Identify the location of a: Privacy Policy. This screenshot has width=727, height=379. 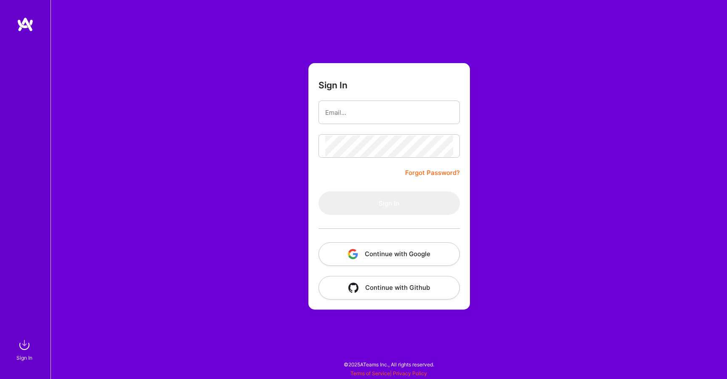
(410, 373).